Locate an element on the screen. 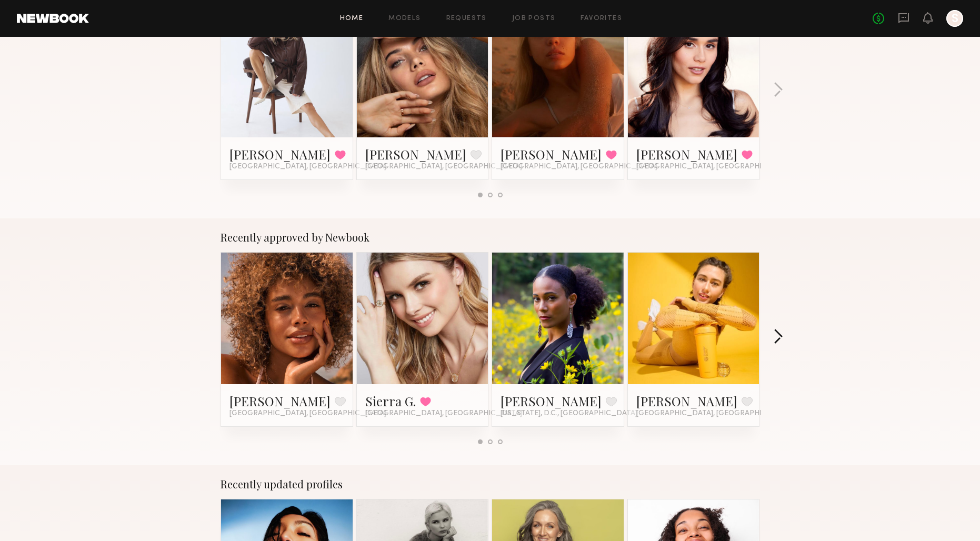 This screenshot has width=980, height=541. a: Requests is located at coordinates (466, 19).